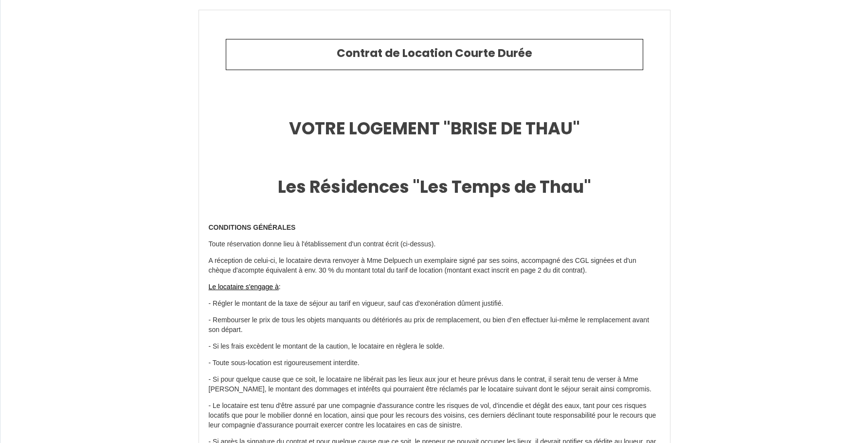  What do you see at coordinates (435, 325) in the screenshot?
I see `p: - Rembourser le prix de tous les objets manquants ou détériorés au prix de remplacement, ou bien ...` at bounding box center [435, 325].